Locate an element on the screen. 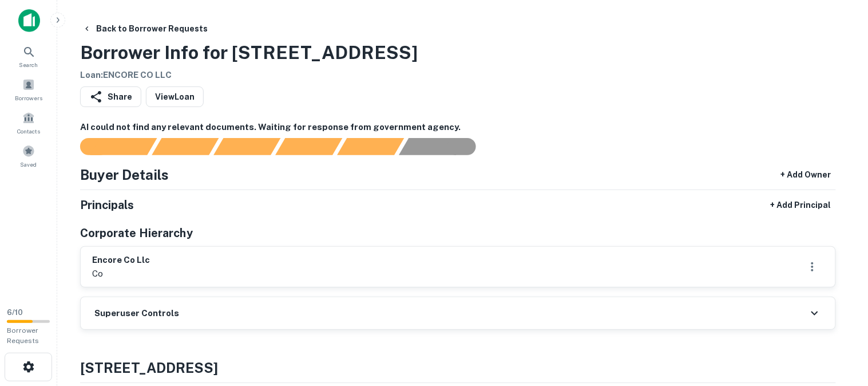 The image size is (868, 386). div: Principals found, AI now looking for contact information... is located at coordinates (308, 147).